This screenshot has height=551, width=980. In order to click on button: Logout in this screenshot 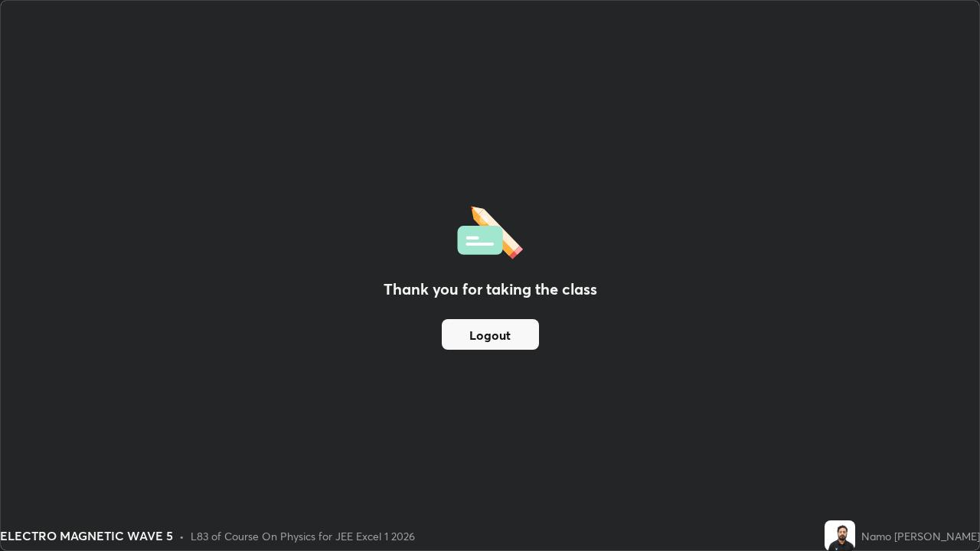, I will do `click(490, 334)`.